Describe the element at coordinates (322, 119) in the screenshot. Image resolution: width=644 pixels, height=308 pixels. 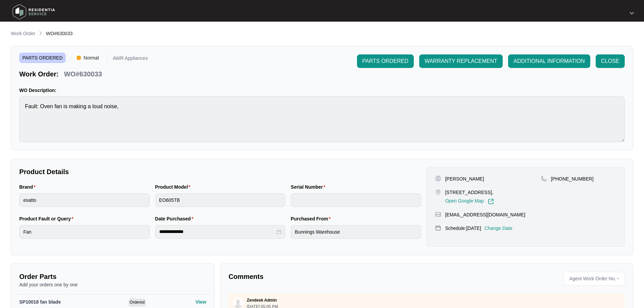
I see `textarea: Fault: Oven fan is making a loud noise,` at that location.